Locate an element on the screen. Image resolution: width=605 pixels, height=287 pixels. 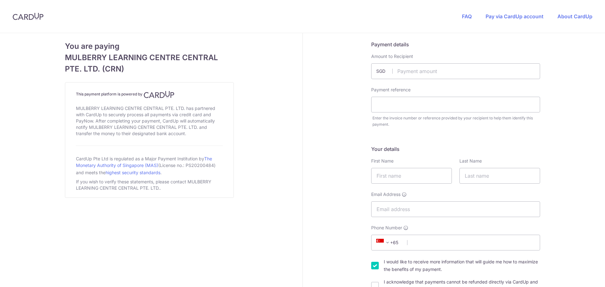
input: Payment amount is located at coordinates (456, 71).